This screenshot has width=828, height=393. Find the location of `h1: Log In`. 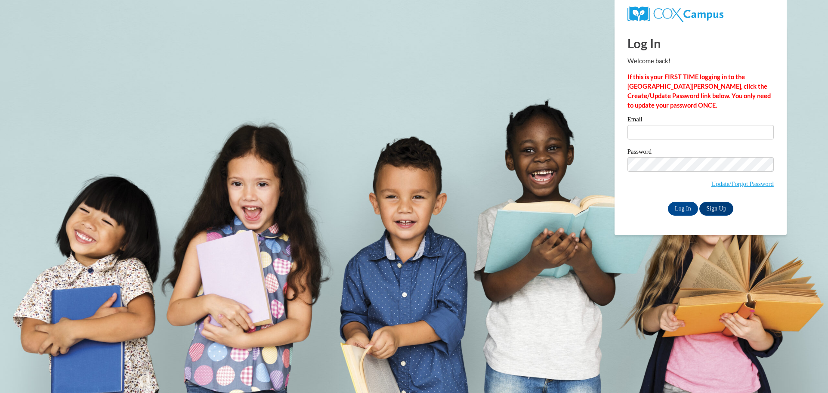

h1: Log In is located at coordinates (701, 43).